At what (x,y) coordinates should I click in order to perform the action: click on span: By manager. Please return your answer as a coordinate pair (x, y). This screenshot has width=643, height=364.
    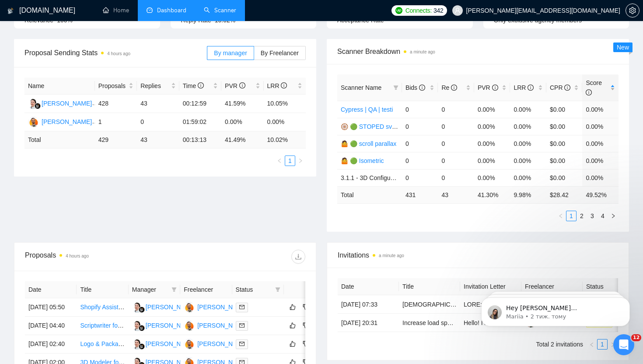
    Looking at the image, I should click on (230, 53).